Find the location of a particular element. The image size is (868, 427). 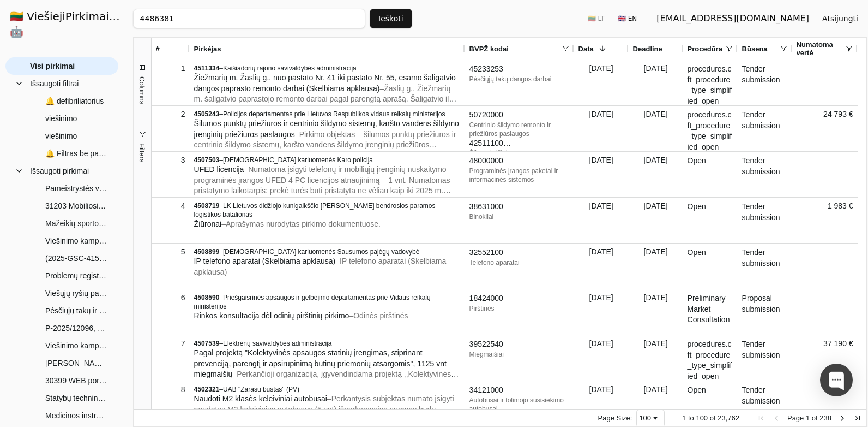

div: 3 is located at coordinates (171, 160).